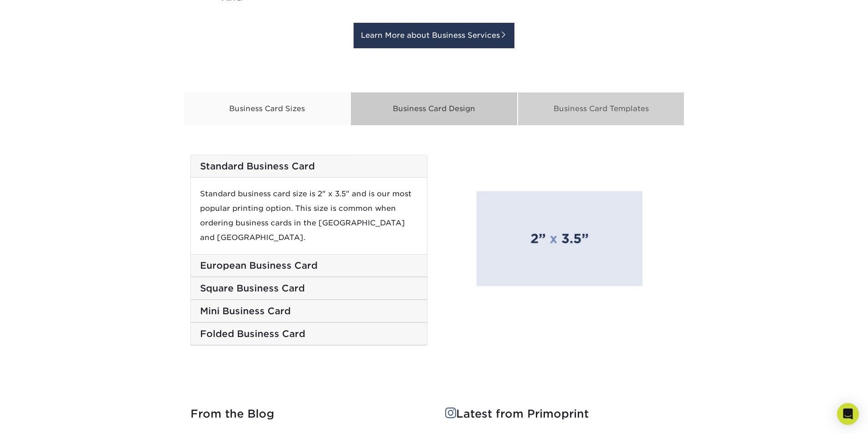 Image resolution: width=868 pixels, height=434 pixels. Describe the element at coordinates (309, 334) in the screenshot. I see `h5: Folded Business Card` at that location.